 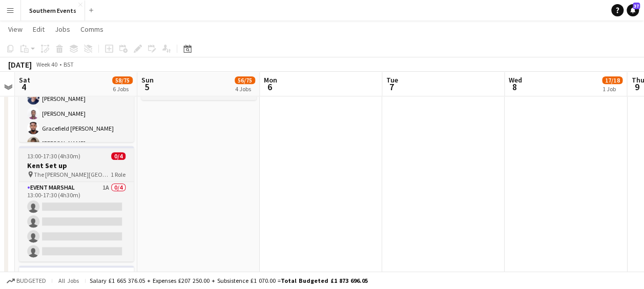 What do you see at coordinates (92, 29) in the screenshot?
I see `span: Comms` at bounding box center [92, 29].